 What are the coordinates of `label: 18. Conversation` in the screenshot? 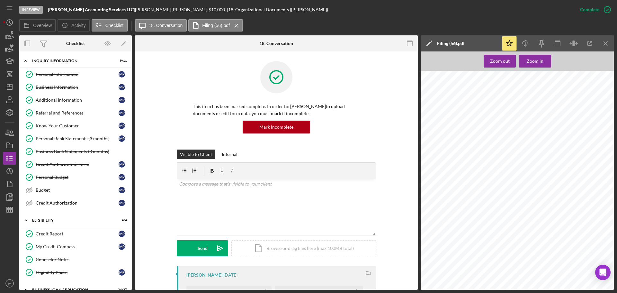 It's located at (166, 25).